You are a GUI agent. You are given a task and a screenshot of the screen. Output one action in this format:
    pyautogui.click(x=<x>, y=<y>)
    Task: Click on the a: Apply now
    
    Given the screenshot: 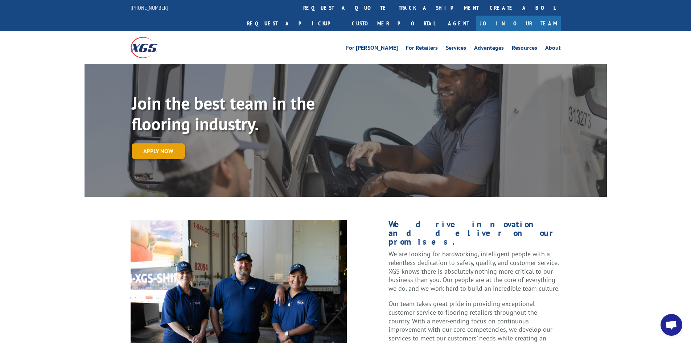 What is the action you would take?
    pyautogui.click(x=158, y=151)
    